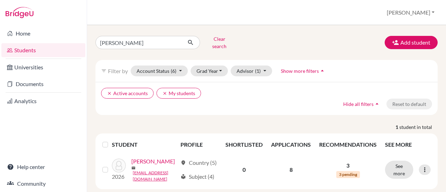 The height and width of the screenshot is (192, 446). I want to click on span: (6), so click(173, 71).